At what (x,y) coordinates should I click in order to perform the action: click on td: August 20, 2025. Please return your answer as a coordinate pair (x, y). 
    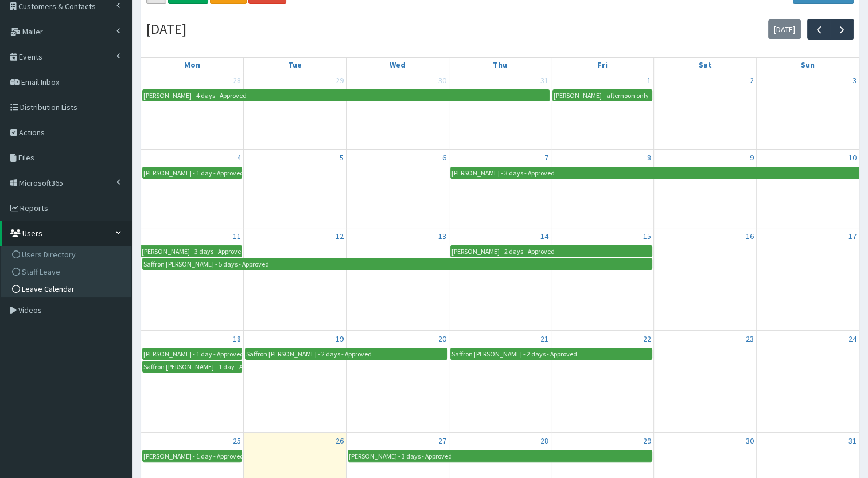
    Looking at the image, I should click on (397, 381).